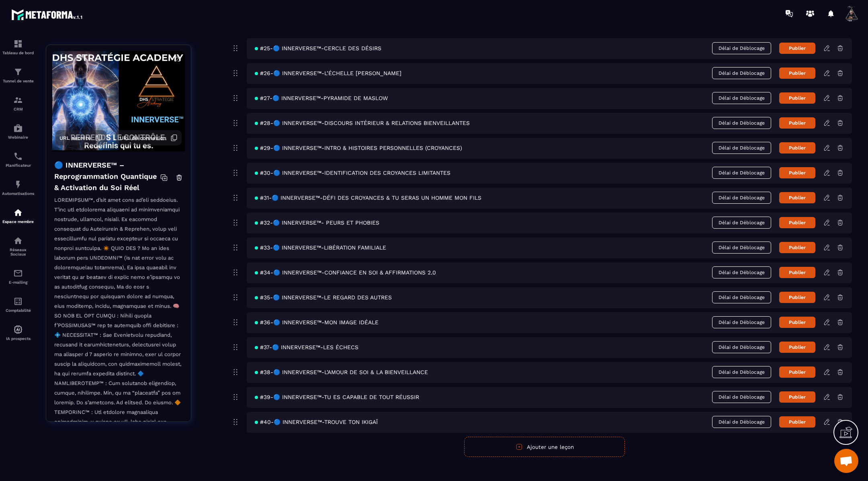  What do you see at coordinates (362, 123) in the screenshot?
I see `span: #28-🔵 INNERVERSE™-DISCOURS INTÉRIEUR & RELATIONS BIENVEILLANTES` at bounding box center [362, 123].